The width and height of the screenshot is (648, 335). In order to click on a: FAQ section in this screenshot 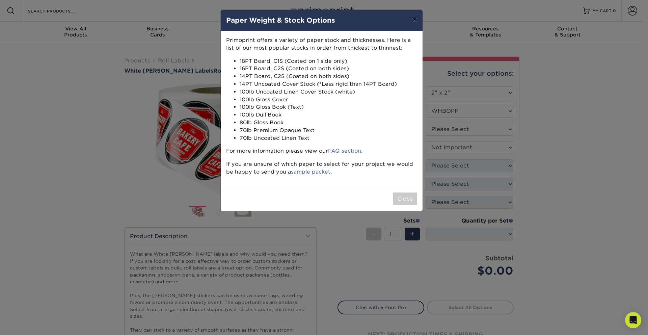, I will do `click(344, 150)`.